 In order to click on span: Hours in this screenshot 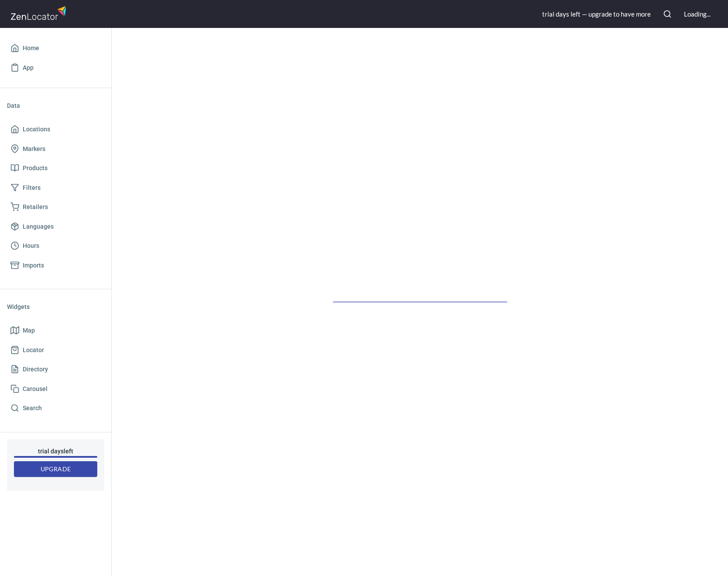, I will do `click(31, 245)`.